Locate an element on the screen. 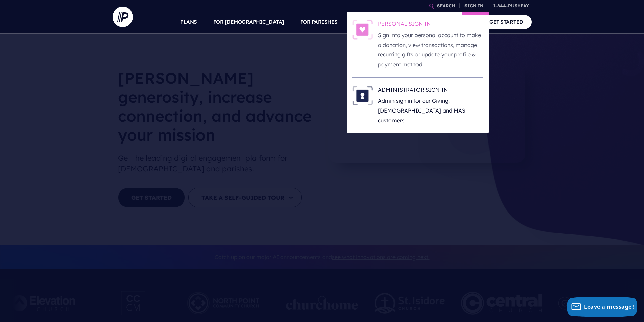 This screenshot has width=644, height=322. img: ADMINISTRATOR SIGN IN - Illustration is located at coordinates (363, 95).